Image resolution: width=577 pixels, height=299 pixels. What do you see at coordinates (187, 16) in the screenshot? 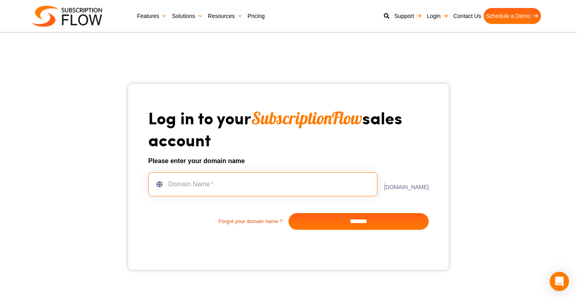
I see `a: Solutions` at bounding box center [187, 16].